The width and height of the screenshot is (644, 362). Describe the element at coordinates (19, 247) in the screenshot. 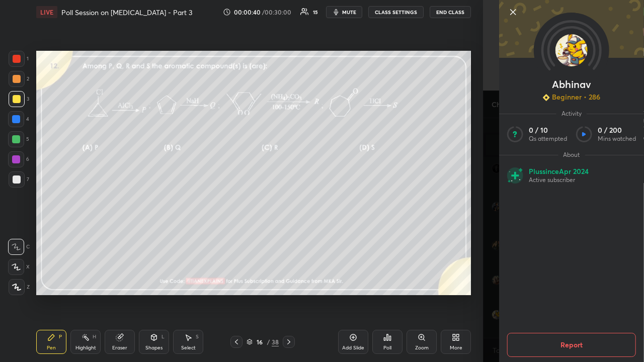

I see `div: C` at that location.